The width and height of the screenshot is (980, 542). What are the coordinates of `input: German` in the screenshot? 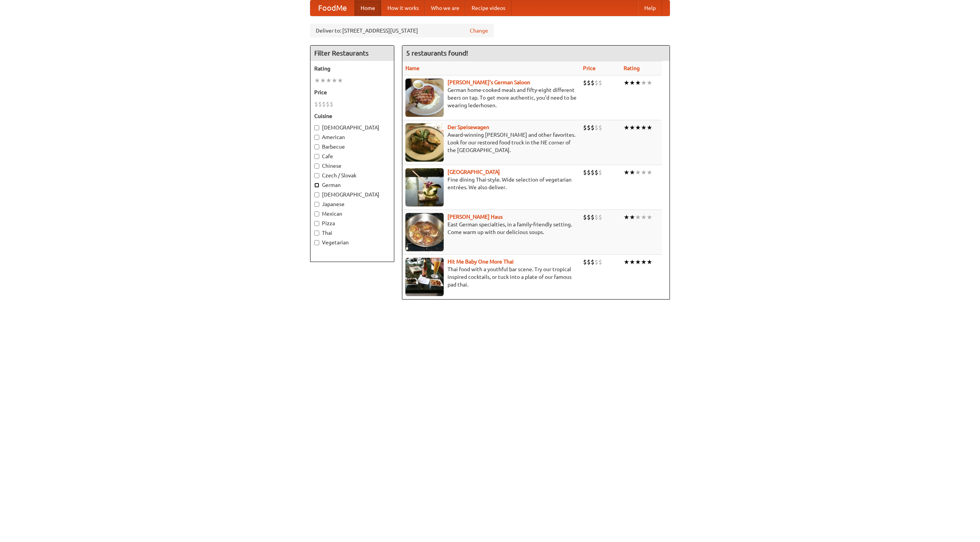 It's located at (316, 185).